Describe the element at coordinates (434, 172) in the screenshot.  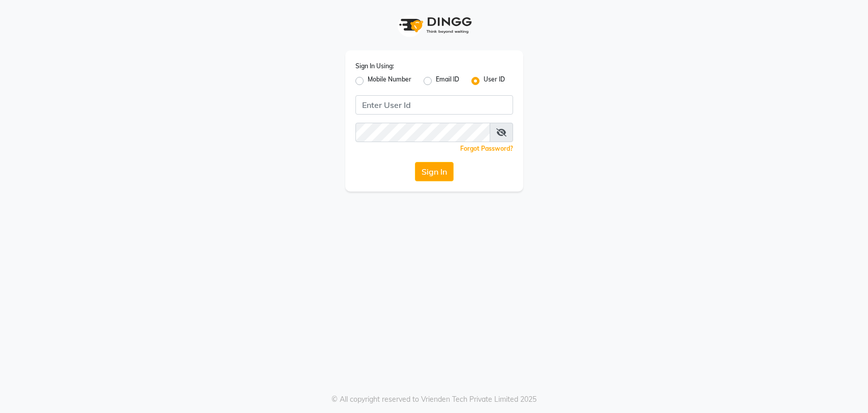
I see `button: Sign In` at that location.